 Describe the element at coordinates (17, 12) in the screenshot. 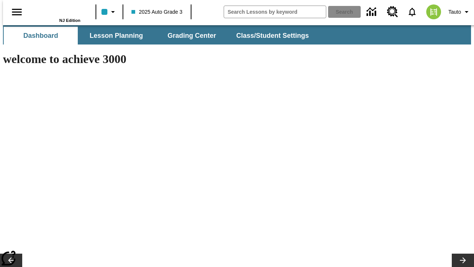

I see `button: Open side menu` at that location.